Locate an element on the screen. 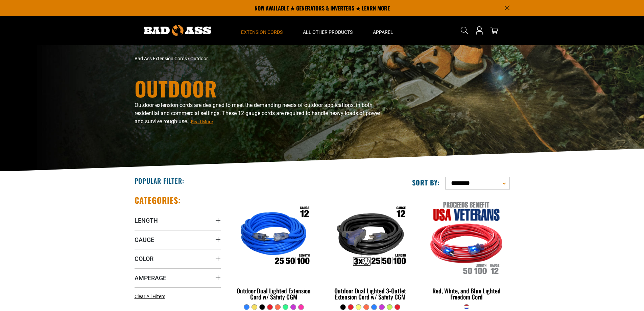 This screenshot has width=644, height=311. a: Outdoor Dual Lighted Extension Cord w/ Safety CGM Outdoor Dual Lighted Extension Cord w/ Safety CGM is located at coordinates (274, 250).